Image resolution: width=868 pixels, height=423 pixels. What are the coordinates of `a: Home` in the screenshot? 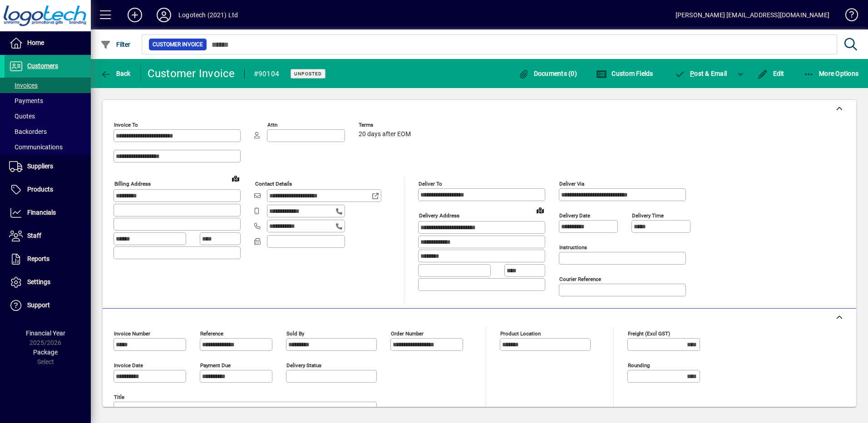 It's located at (48, 43).